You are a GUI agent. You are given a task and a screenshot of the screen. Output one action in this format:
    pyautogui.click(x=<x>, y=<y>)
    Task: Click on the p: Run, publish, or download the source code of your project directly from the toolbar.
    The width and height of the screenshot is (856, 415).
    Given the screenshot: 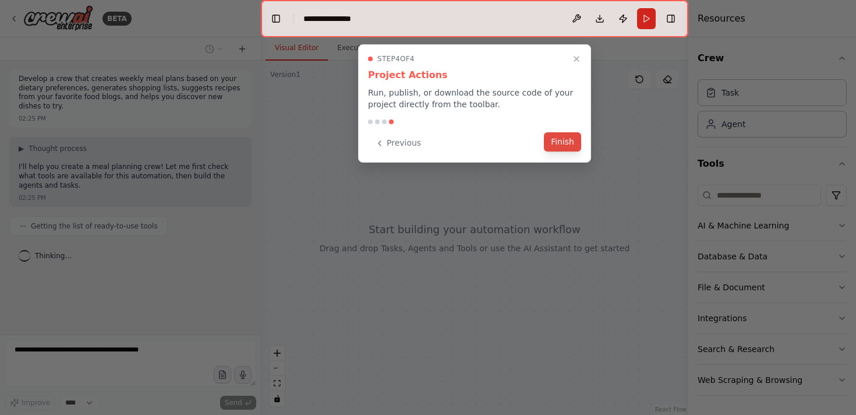 What is the action you would take?
    pyautogui.click(x=475, y=98)
    